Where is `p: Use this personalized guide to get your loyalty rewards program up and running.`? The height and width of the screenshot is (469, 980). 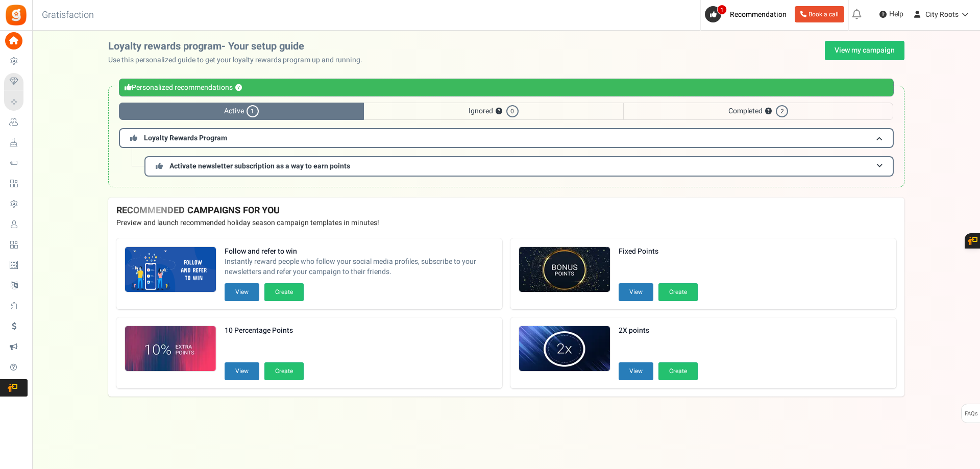
p: Use this personalized guide to get your loyalty rewards program up and running. is located at coordinates (239, 60).